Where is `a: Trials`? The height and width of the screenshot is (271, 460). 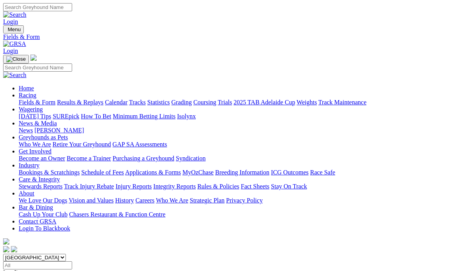
a: Trials is located at coordinates (224, 102).